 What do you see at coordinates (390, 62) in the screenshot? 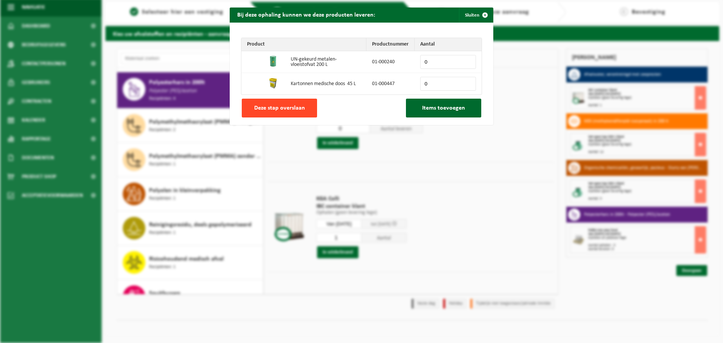
I see `td: 01-000240` at bounding box center [390, 62].